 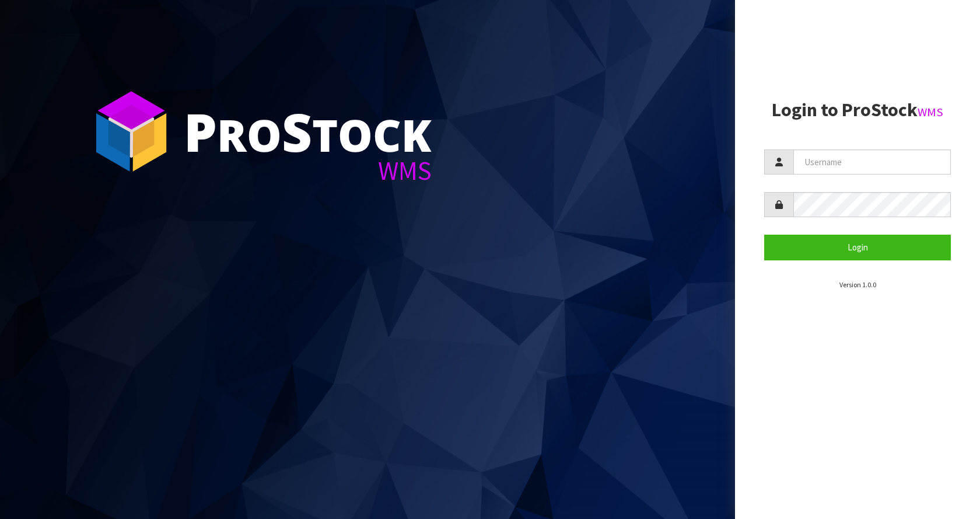 What do you see at coordinates (308, 171) in the screenshot?
I see `div: WMS` at bounding box center [308, 171].